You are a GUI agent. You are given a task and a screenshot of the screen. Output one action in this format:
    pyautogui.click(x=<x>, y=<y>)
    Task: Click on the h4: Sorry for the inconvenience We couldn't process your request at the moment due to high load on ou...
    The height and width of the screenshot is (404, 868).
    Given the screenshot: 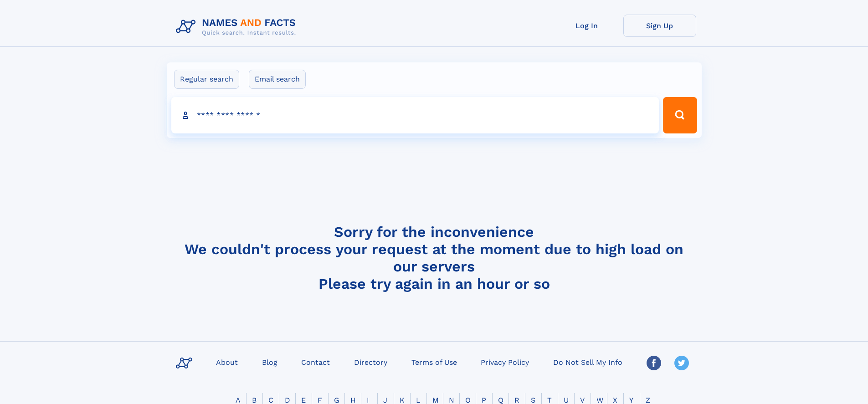 What is the action you would take?
    pyautogui.click(x=434, y=257)
    